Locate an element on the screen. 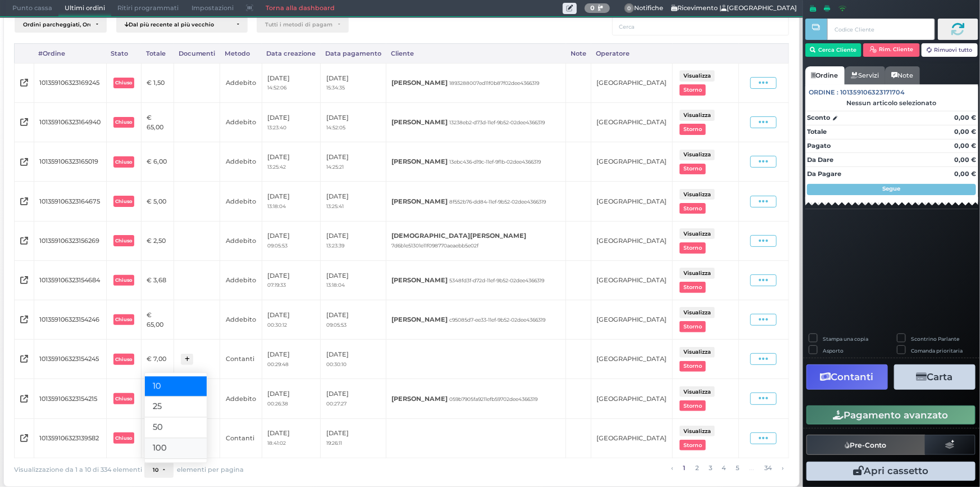  td: € 65,00 is located at coordinates (157, 320).